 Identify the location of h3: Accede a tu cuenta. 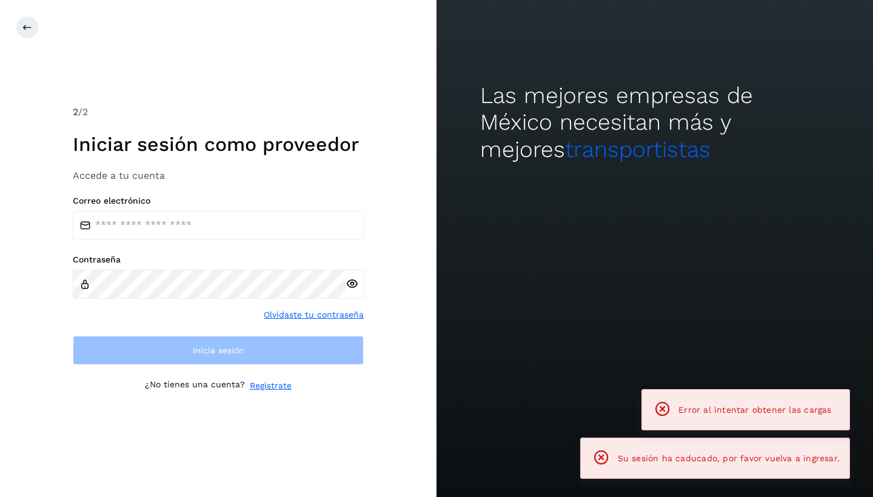
(218, 175).